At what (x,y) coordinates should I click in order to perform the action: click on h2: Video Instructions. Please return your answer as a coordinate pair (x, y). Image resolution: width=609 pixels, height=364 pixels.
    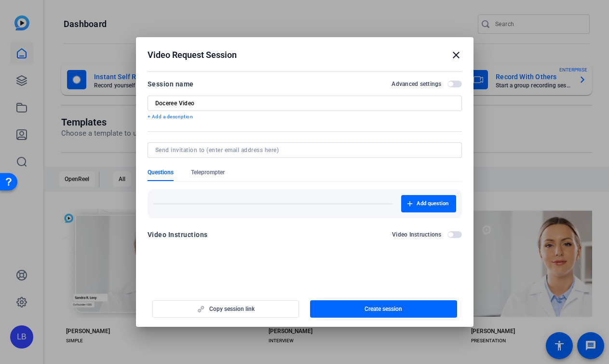
    Looking at the image, I should click on (417, 234).